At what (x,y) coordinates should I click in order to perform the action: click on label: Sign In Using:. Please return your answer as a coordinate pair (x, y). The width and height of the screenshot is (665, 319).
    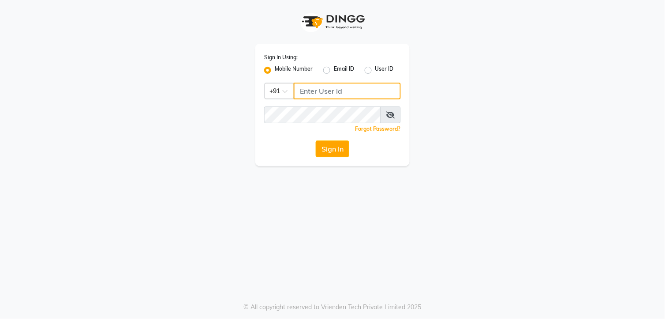
    Looking at the image, I should click on (281, 57).